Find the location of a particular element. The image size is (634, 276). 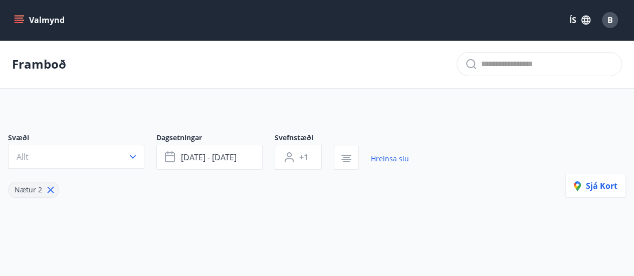

button: +1 is located at coordinates (298, 157).